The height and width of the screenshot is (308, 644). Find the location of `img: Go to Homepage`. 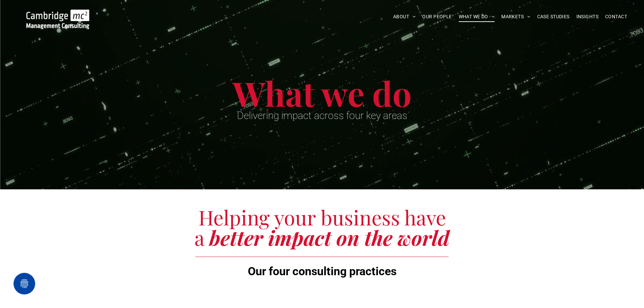

img: Go to Homepage is located at coordinates (58, 19).